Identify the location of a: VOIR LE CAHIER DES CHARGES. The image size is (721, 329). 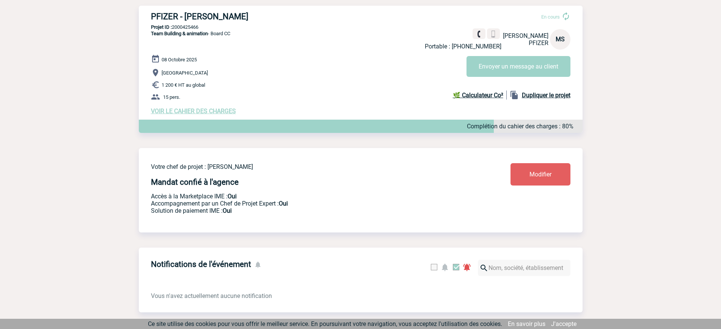
(193, 111).